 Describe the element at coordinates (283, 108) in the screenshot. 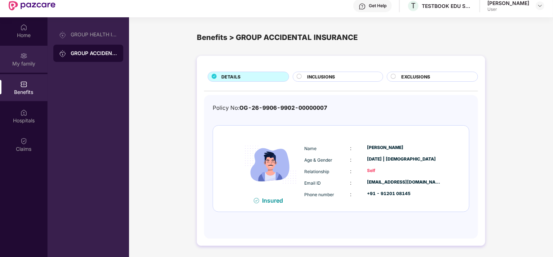

I see `span: OG-26-9906-9902-00000007` at that location.